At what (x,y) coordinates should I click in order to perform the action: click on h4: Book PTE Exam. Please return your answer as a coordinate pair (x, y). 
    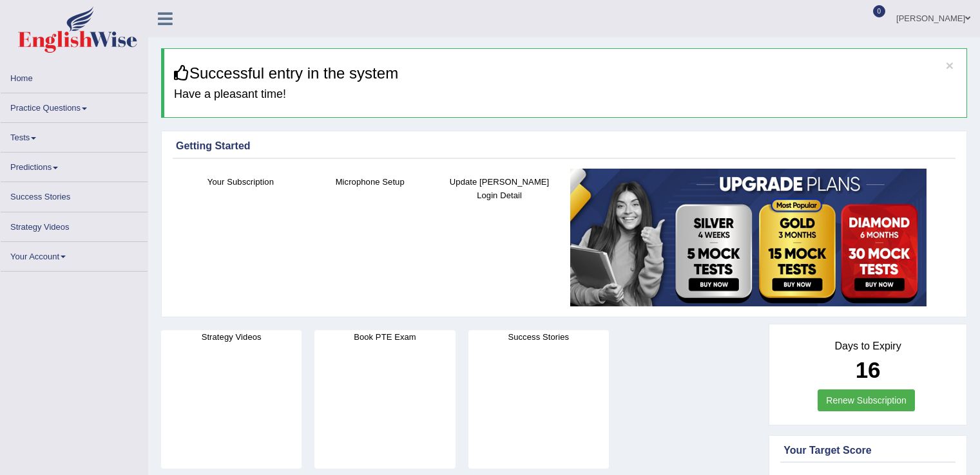
    Looking at the image, I should click on (385, 336).